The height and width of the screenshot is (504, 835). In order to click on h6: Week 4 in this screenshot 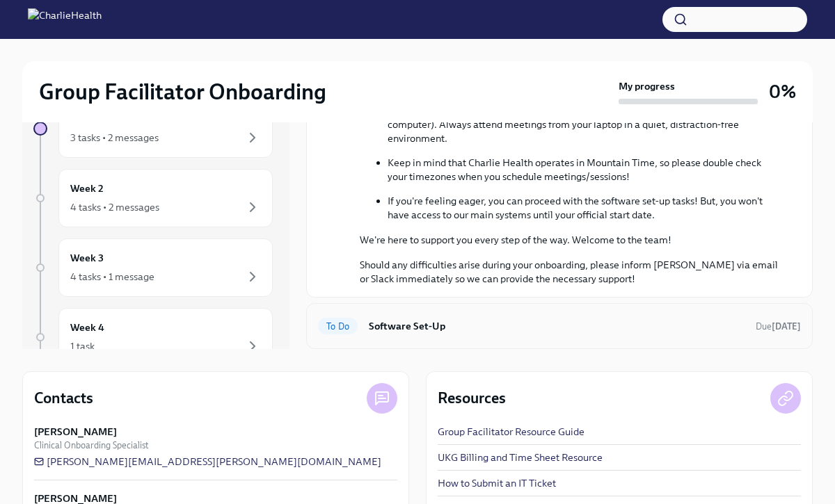, I will do `click(87, 327)`.